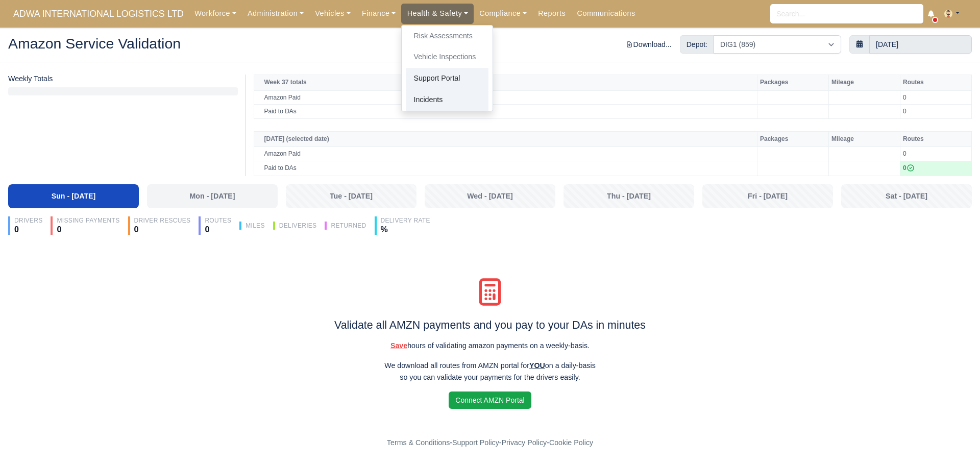  I want to click on div: Deliveries, so click(298, 226).